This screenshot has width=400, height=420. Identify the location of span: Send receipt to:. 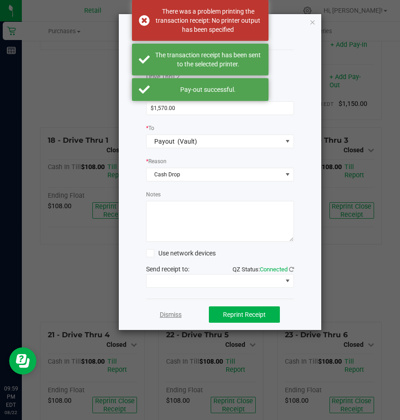
(167, 269).